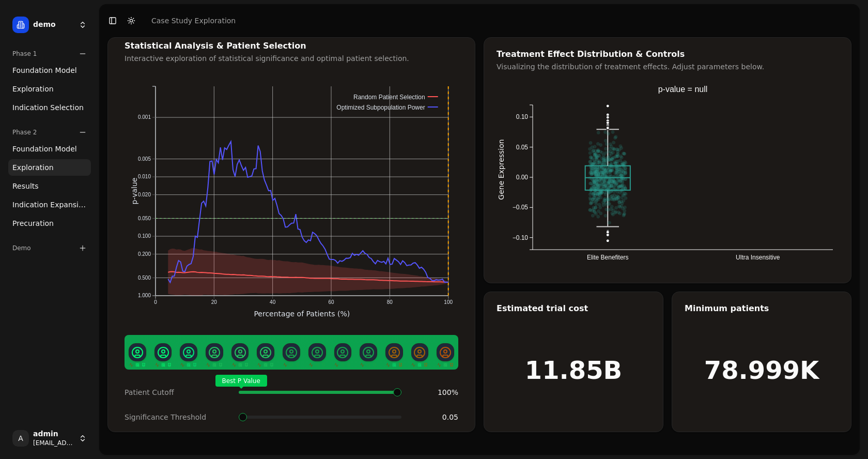  What do you see at coordinates (134, 191) in the screenshot?
I see `text: p-value` at bounding box center [134, 191].